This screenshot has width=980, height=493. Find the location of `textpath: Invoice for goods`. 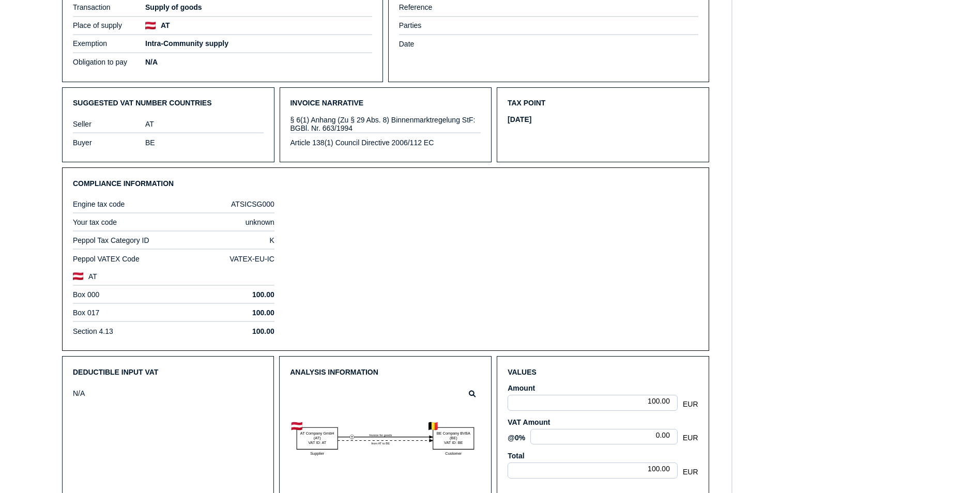

textpath: Invoice for goods is located at coordinates (380, 435).